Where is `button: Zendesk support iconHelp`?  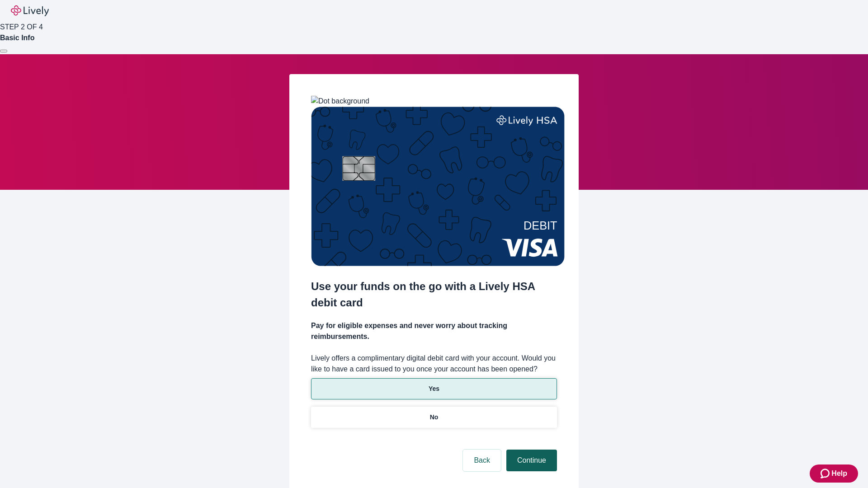 button: Zendesk support iconHelp is located at coordinates (834, 474).